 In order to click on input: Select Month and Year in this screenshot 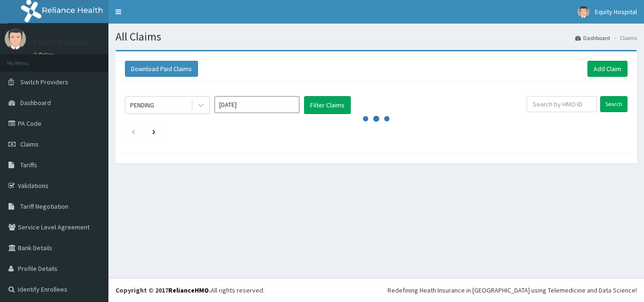, I will do `click(257, 104)`.